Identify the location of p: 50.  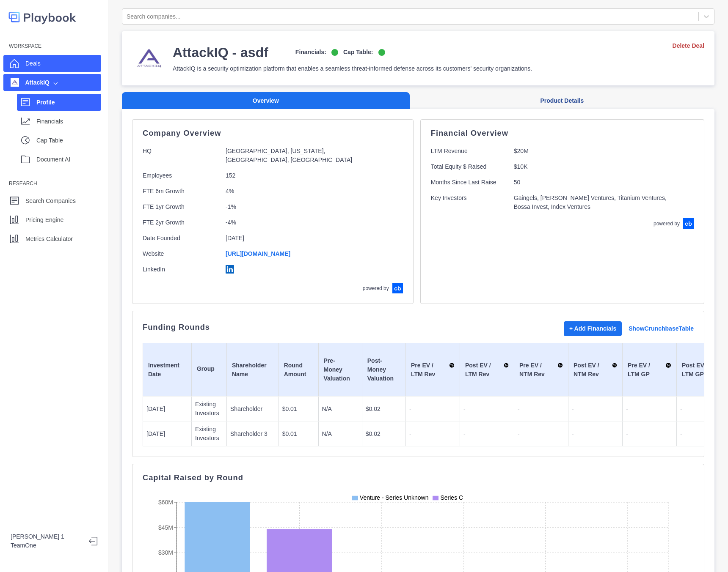
(592, 183).